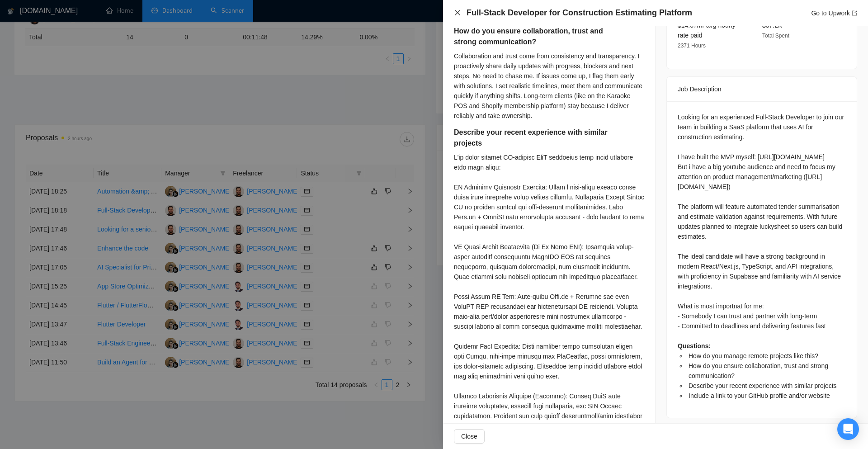  What do you see at coordinates (534, 36) in the screenshot?
I see `h5: How do you ensure collaboration, trust and strong communication?` at bounding box center [534, 36].